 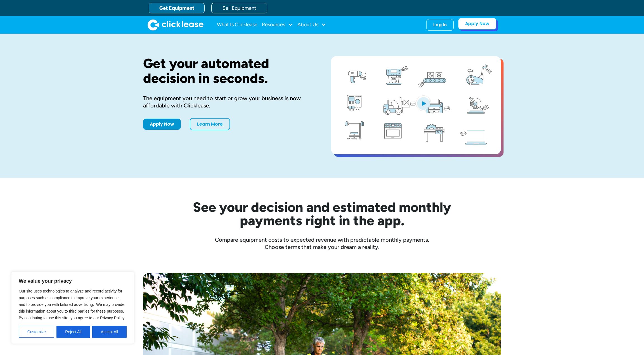 What do you see at coordinates (109, 332) in the screenshot?
I see `button: Accept All` at bounding box center [109, 332].